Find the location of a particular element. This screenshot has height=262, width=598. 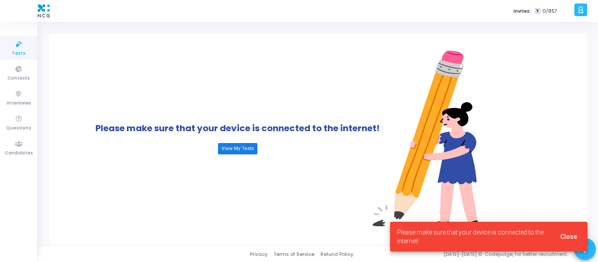

a: Refund Policy is located at coordinates (337, 255).